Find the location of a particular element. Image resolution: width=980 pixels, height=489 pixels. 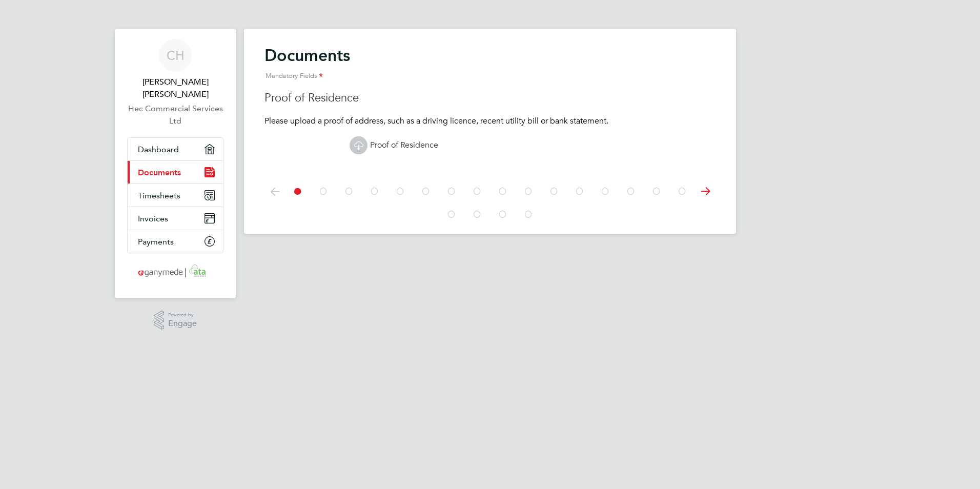

span: Powered by is located at coordinates (183, 315).